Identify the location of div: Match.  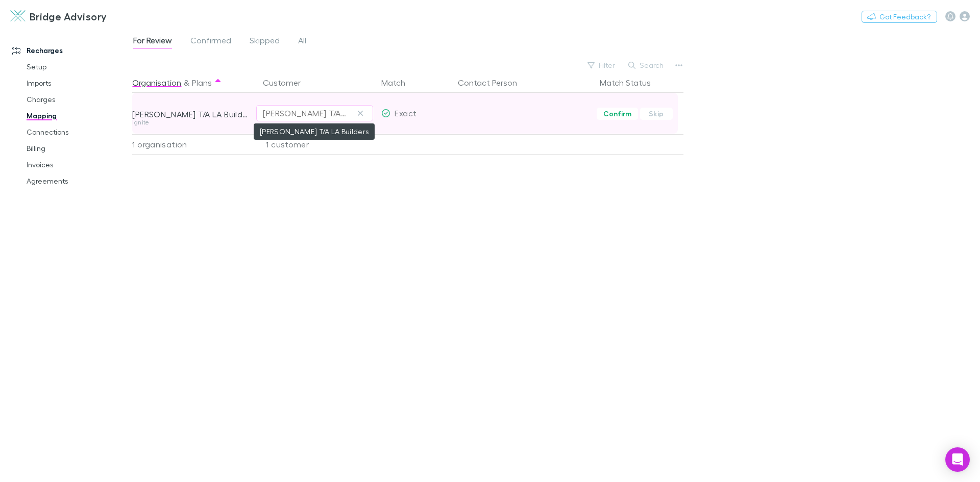
(399, 83).